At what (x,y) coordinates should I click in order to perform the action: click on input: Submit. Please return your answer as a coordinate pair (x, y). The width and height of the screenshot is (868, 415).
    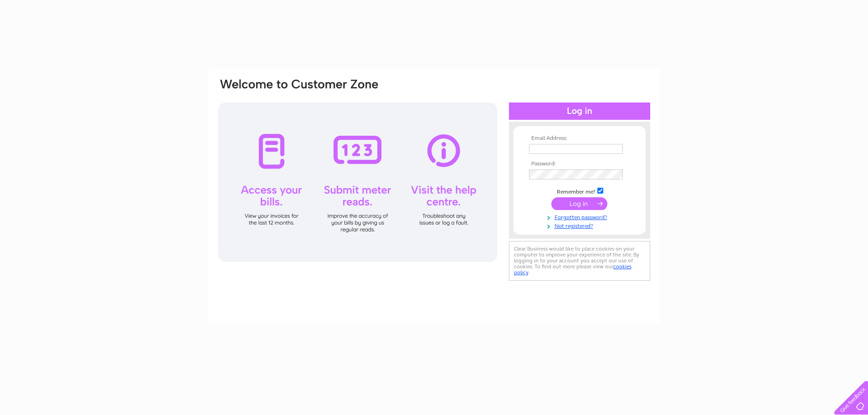
    Looking at the image, I should click on (579, 203).